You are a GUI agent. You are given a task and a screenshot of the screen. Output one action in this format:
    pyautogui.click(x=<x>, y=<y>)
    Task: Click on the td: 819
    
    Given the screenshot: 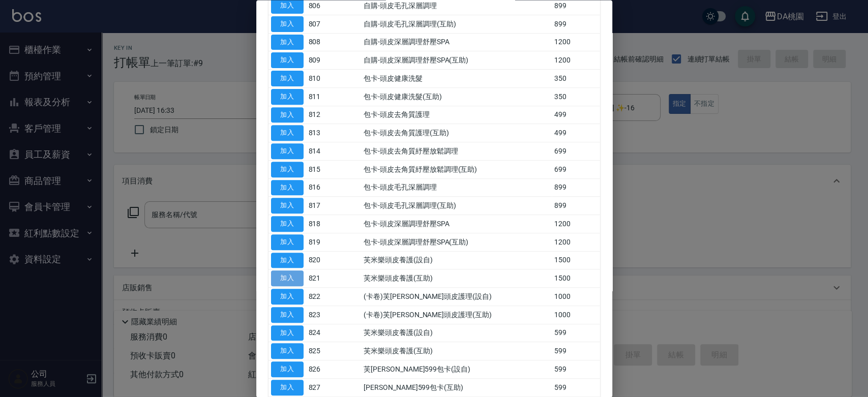 What is the action you would take?
    pyautogui.click(x=320, y=243)
    